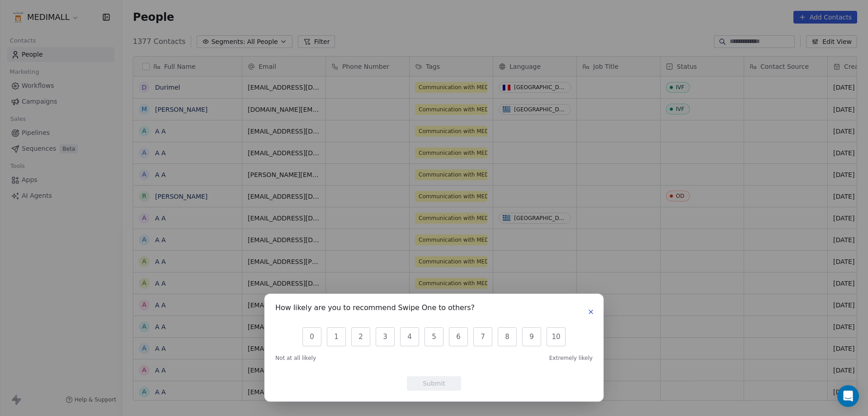 The width and height of the screenshot is (868, 416). What do you see at coordinates (483, 336) in the screenshot?
I see `button: 7` at bounding box center [483, 336].